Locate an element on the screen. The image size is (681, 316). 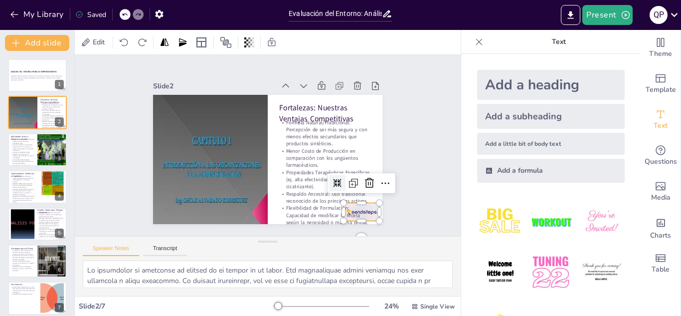
p: Evaluación del entorno para el desarrollo de ungüentos medicinales a través de la matriz FODA, id... is located at coordinates (37, 77).